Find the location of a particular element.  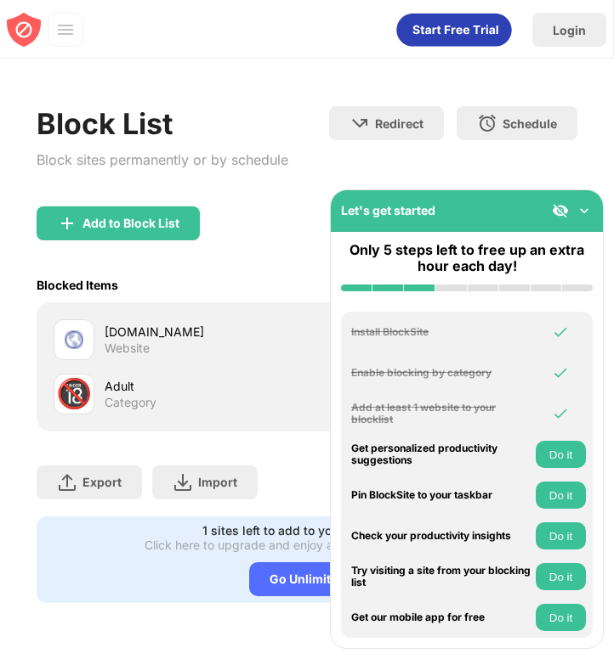

div: Get our mobile app for free is located at coordinates (441, 618).